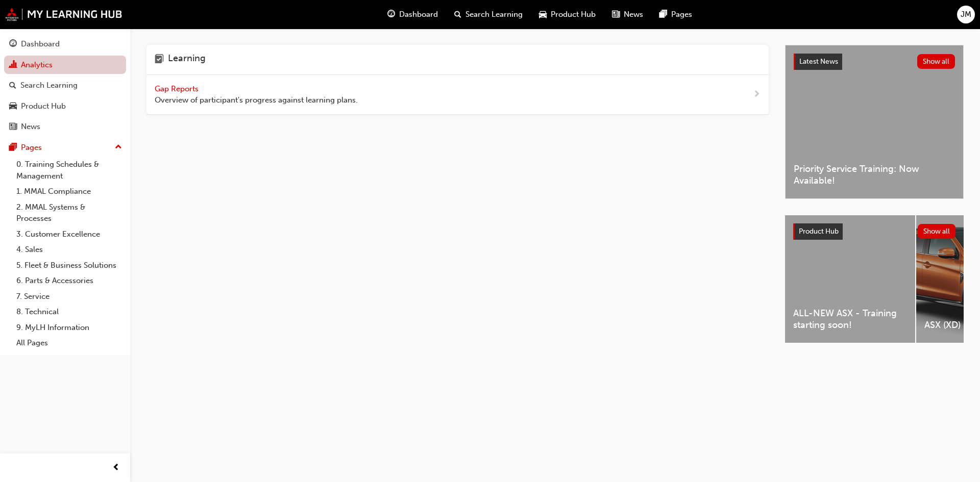 The image size is (980, 482). What do you see at coordinates (40, 44) in the screenshot?
I see `div: Dashboard` at bounding box center [40, 44].